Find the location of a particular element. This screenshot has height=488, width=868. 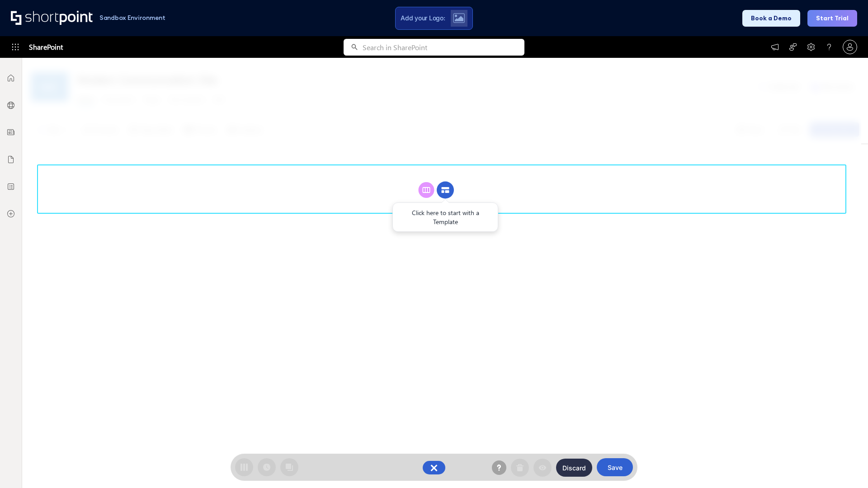

span: Add your Logo: is located at coordinates (422, 18).